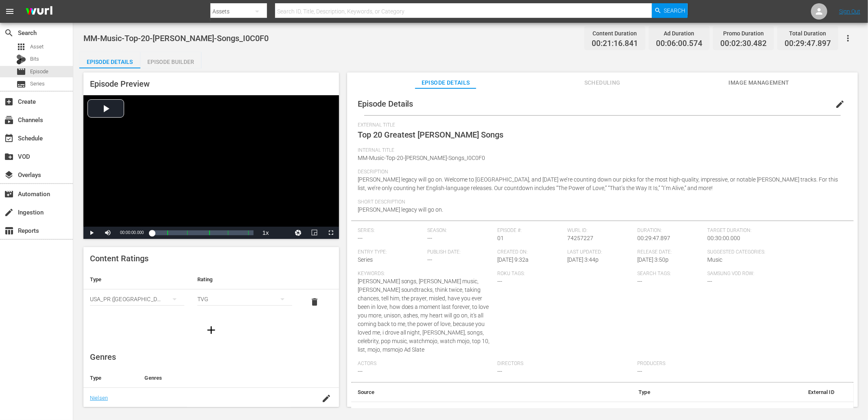  What do you see at coordinates (670, 274) in the screenshot?
I see `span: Search Tags:` at bounding box center [670, 274].